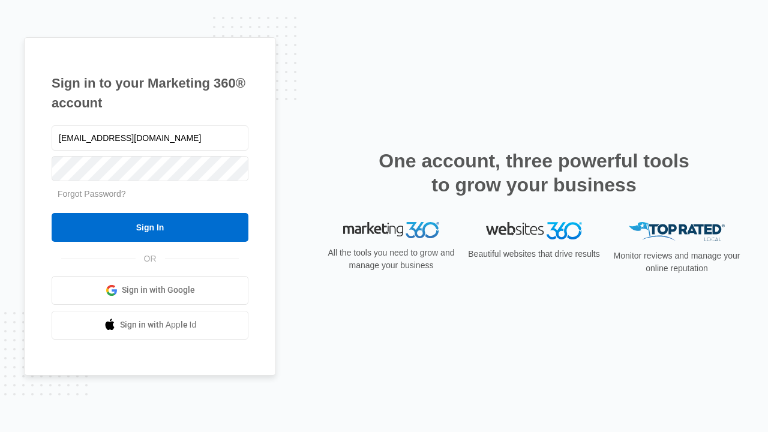  Describe the element at coordinates (92, 194) in the screenshot. I see `a: Forgot Password?` at that location.